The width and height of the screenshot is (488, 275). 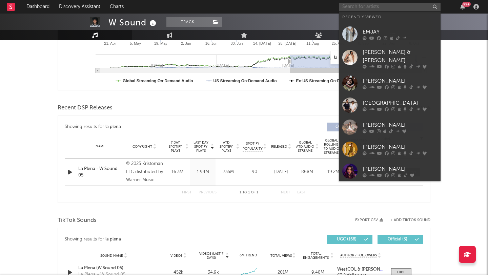 What do you see at coordinates (207, 192) in the screenshot?
I see `button: Previous` at bounding box center [207, 192].